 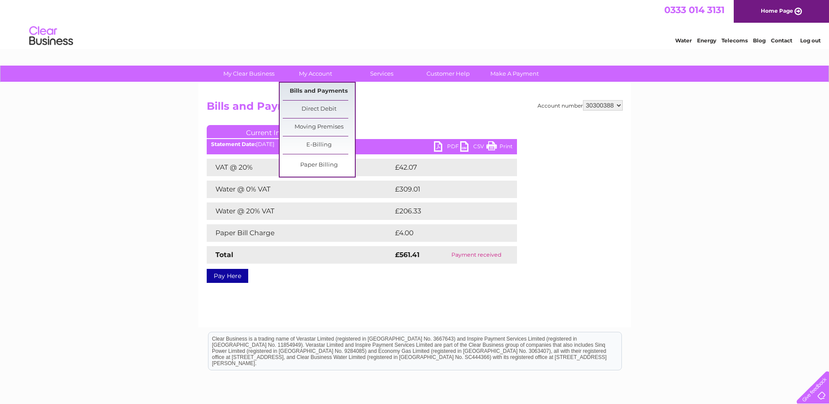 I want to click on strong: £561.41, so click(x=407, y=254).